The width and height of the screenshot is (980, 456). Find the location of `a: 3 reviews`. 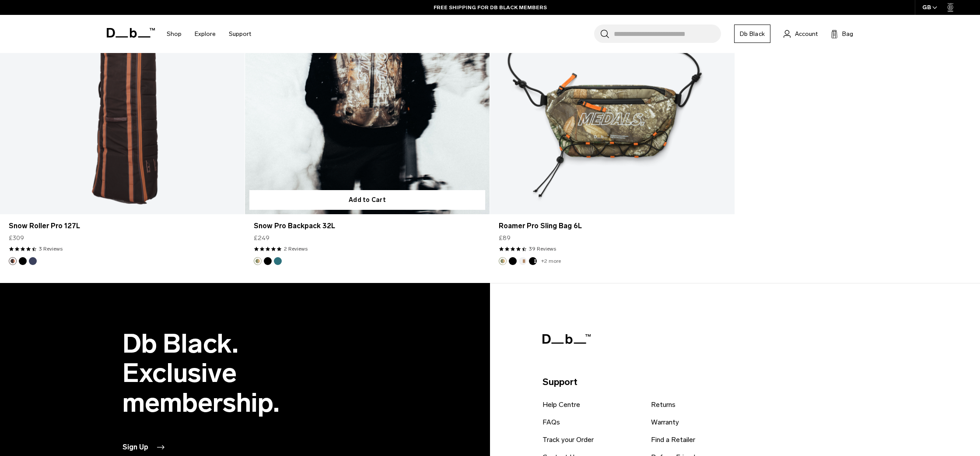

a: 3 reviews is located at coordinates (51, 249).